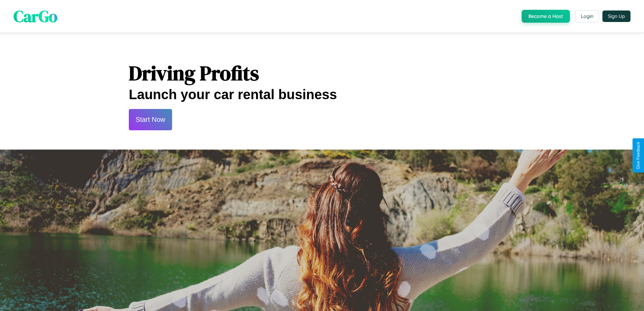 This screenshot has width=644, height=311. I want to click on h2: Launch your car rental business, so click(322, 94).